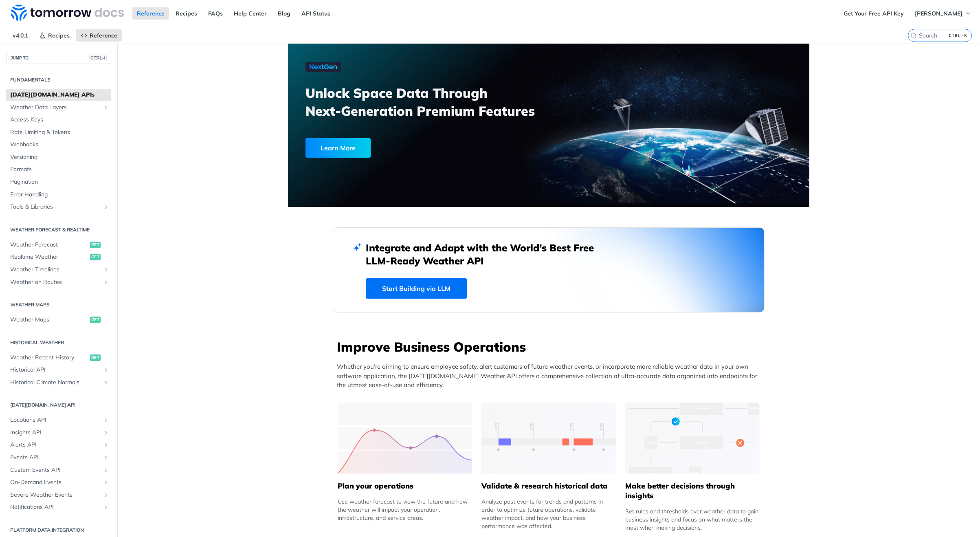  I want to click on a: Recipes, so click(187, 13).